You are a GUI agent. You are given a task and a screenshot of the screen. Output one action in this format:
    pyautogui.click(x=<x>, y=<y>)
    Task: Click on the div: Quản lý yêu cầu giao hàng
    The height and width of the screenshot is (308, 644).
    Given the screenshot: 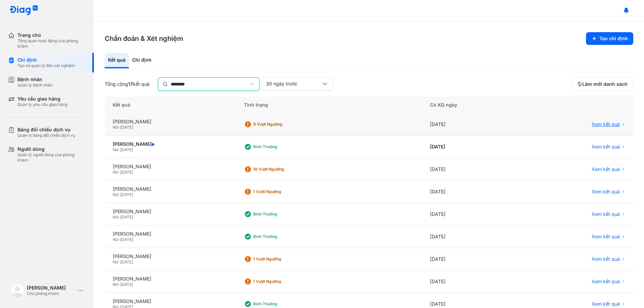 What is the action you would take?
    pyautogui.click(x=42, y=105)
    